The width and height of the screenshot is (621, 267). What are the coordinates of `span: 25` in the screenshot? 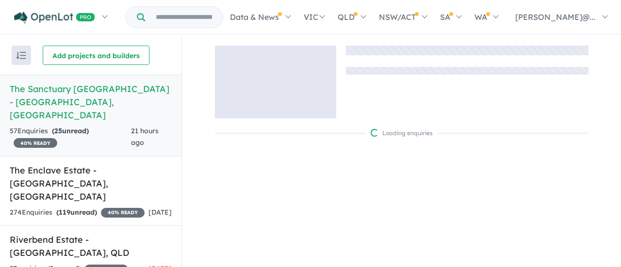 It's located at (58, 131).